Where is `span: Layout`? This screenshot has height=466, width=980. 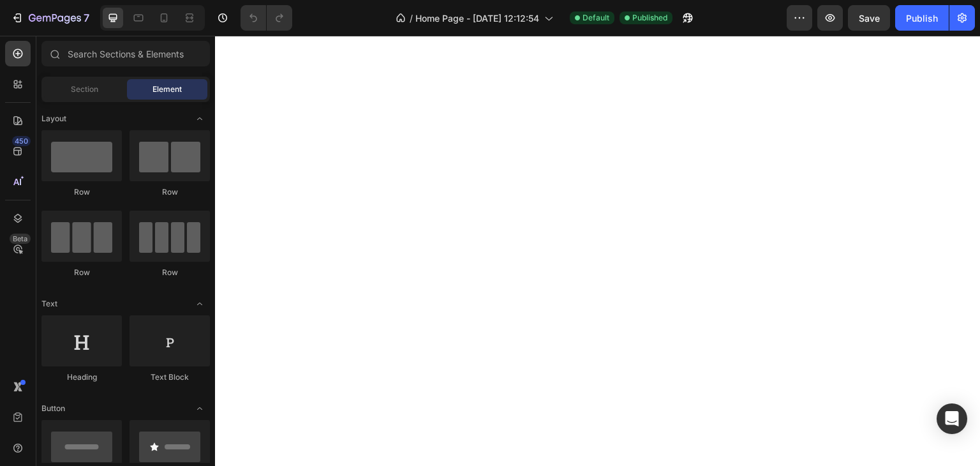
span: Layout is located at coordinates (53, 119).